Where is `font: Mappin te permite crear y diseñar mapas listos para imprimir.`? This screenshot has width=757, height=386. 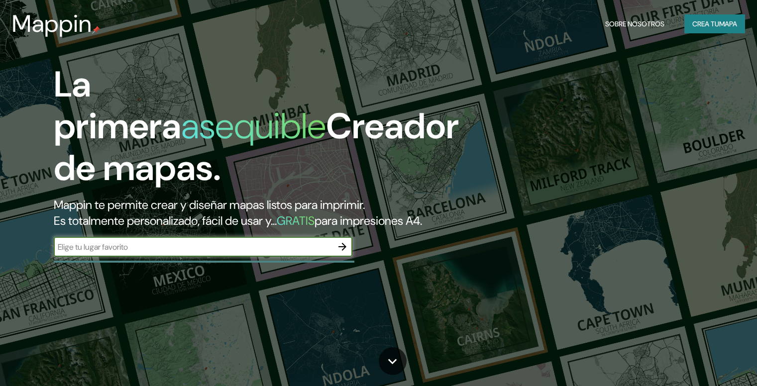 font: Mappin te permite crear y diseñar mapas listos para imprimir. is located at coordinates (209, 204).